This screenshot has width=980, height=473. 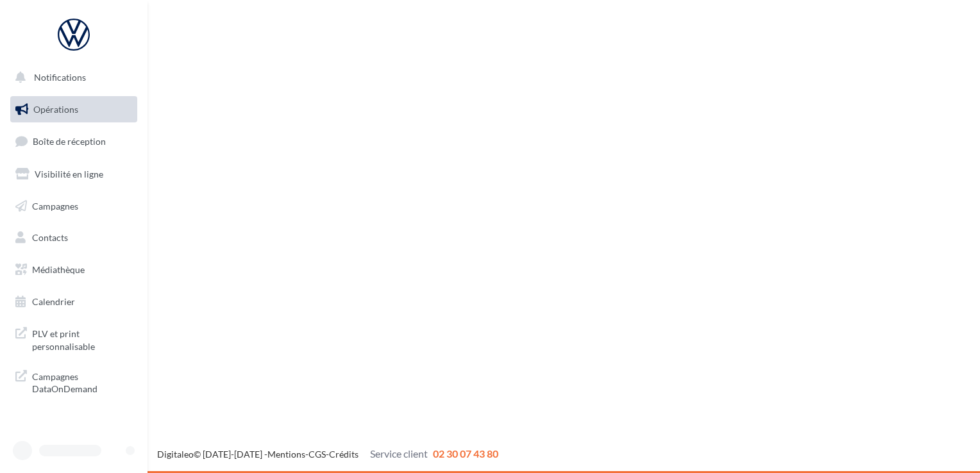 What do you see at coordinates (69, 174) in the screenshot?
I see `span: Visibilité en ligne` at bounding box center [69, 174].